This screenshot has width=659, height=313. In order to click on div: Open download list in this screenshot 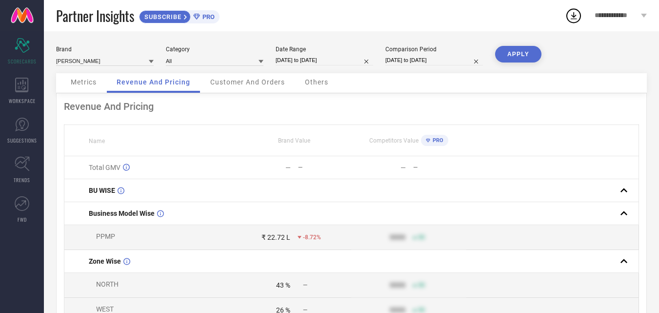, I will do `click(574, 16)`.